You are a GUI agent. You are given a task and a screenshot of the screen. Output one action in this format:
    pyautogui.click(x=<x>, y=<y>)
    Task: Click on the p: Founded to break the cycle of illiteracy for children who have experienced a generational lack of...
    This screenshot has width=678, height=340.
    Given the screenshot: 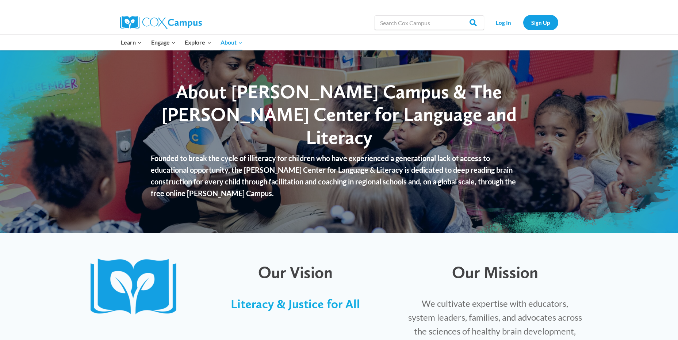 What is the action you would take?
    pyautogui.click(x=339, y=176)
    